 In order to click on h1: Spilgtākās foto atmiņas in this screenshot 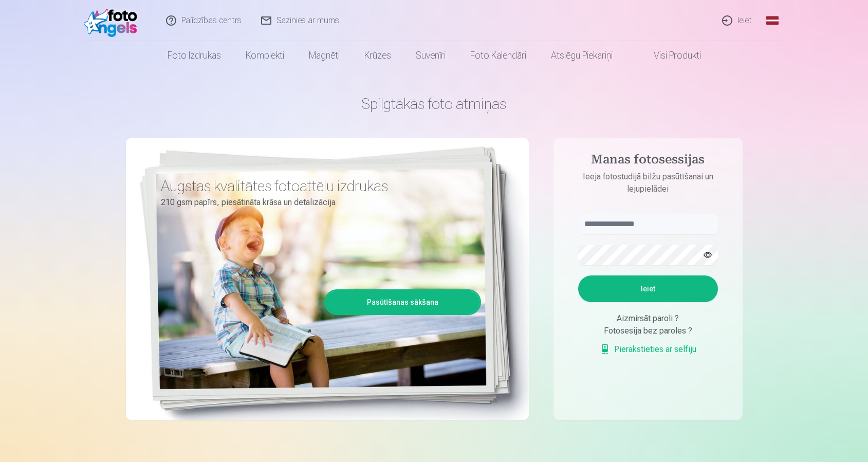, I will do `click(434, 104)`.